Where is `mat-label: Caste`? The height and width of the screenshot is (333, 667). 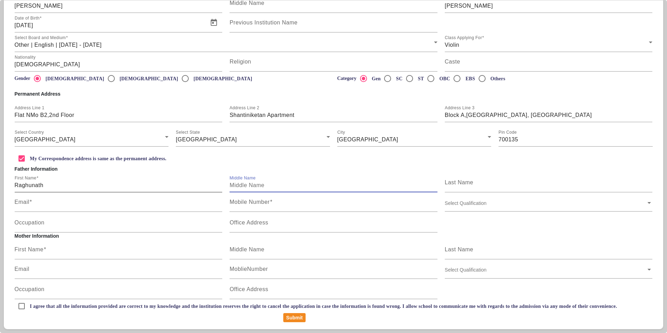
mat-label: Caste is located at coordinates (453, 61).